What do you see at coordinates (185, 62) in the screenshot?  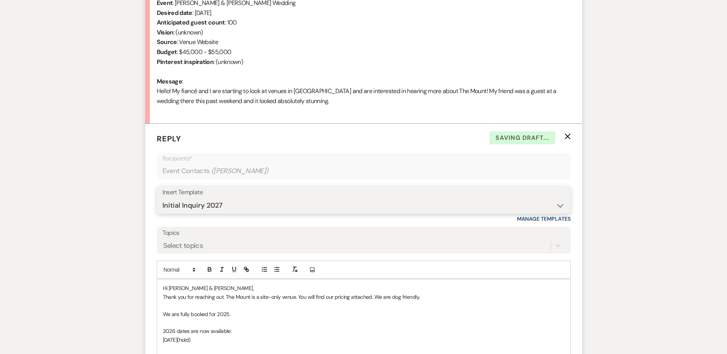 I see `b: Pinterest inspiration` at bounding box center [185, 62].